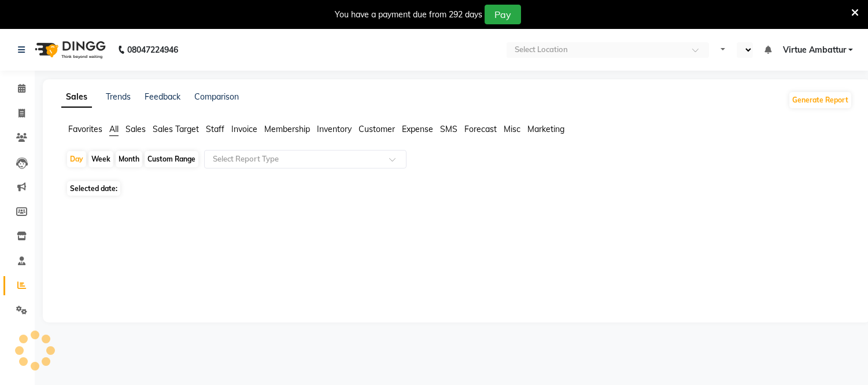 The image size is (868, 385). What do you see at coordinates (129, 159) in the screenshot?
I see `div: Month` at bounding box center [129, 159].